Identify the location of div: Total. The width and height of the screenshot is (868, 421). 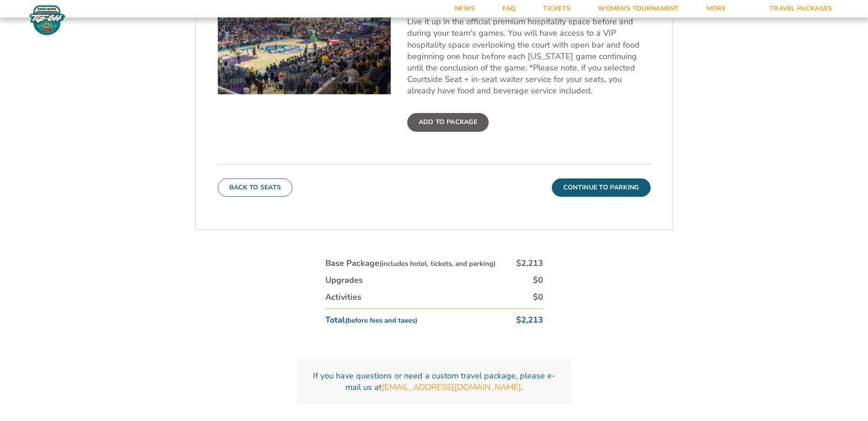
(371, 320).